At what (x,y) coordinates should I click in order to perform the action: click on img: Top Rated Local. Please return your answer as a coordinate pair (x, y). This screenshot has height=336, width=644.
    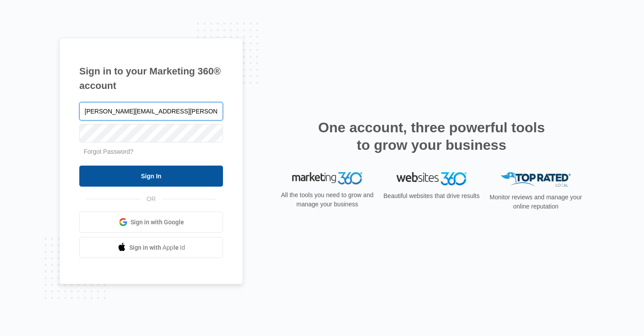
    Looking at the image, I should click on (536, 179).